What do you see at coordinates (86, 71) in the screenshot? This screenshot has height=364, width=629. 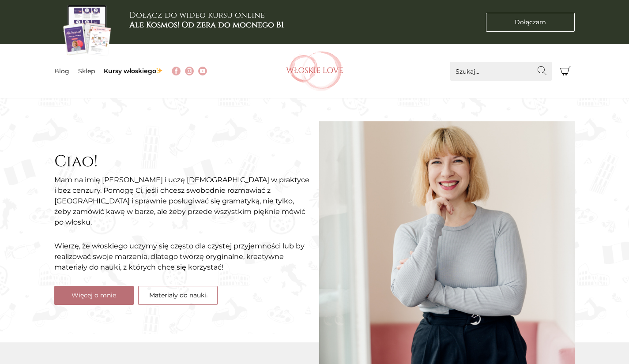 I see `a: Sklep` at bounding box center [86, 71].